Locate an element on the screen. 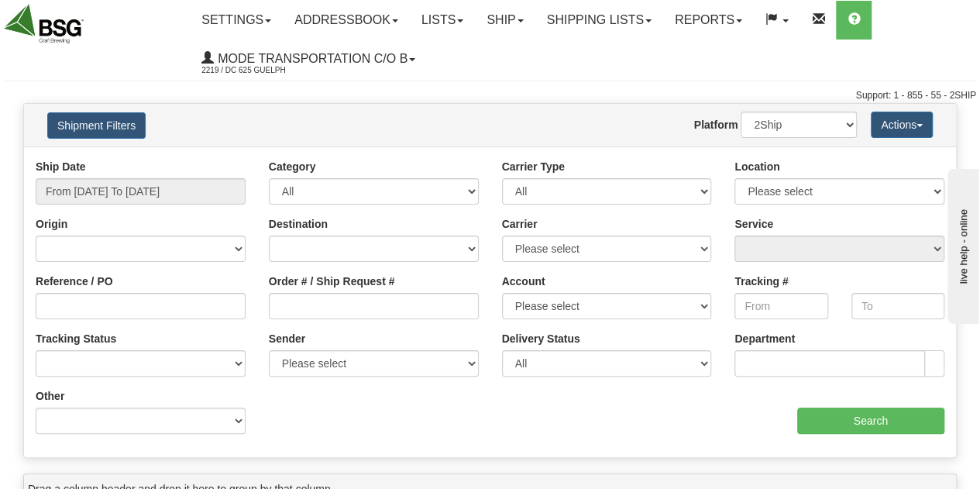 This screenshot has width=980, height=489. button: Shipment Filters is located at coordinates (96, 125).